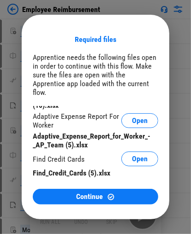 The width and height of the screenshot is (191, 234). What do you see at coordinates (95, 75) in the screenshot?
I see `div: Apprentice needs the following files open in order to continue with this flow. Make sure the file...` at bounding box center [95, 75].